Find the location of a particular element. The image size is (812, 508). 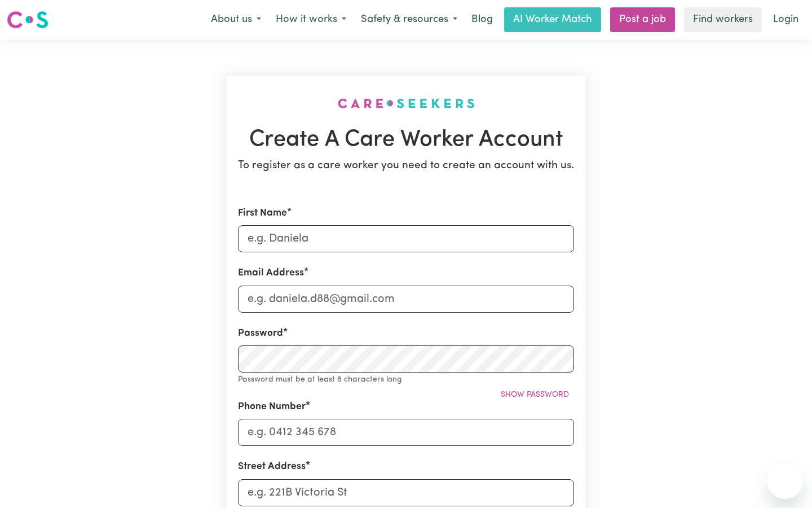

a: AI Worker Match is located at coordinates (553, 20).